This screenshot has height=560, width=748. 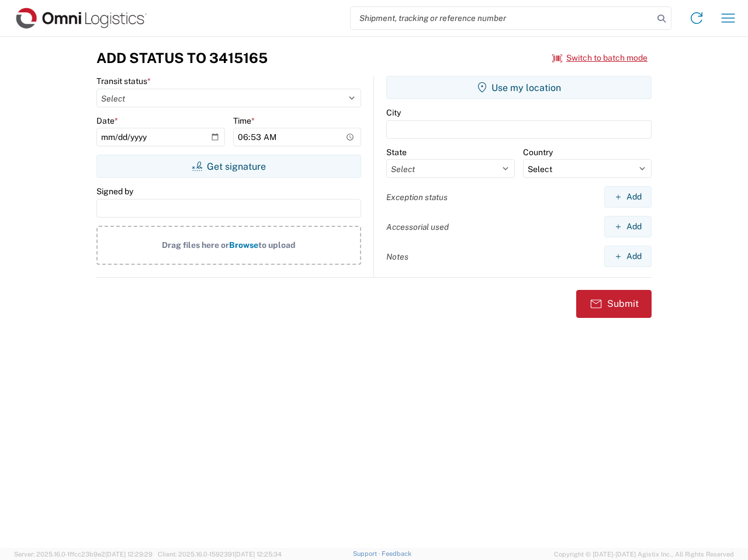 I want to click on button: Switch to batch mode, so click(x=599, y=58).